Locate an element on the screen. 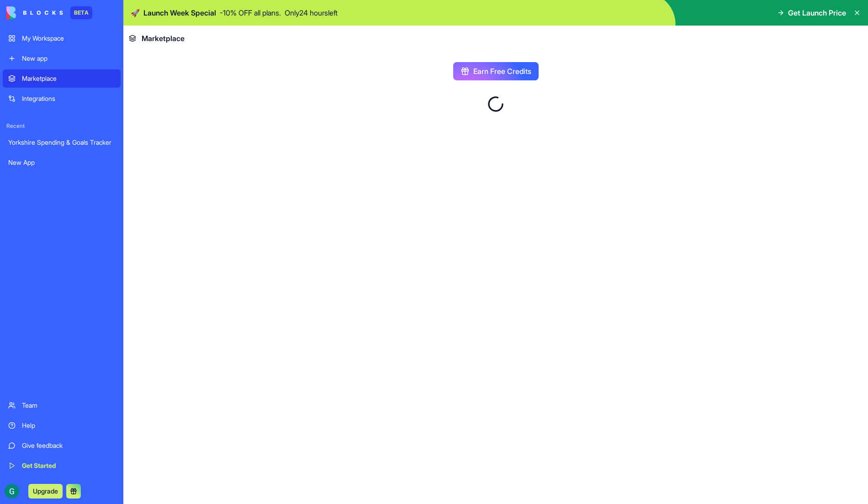  span: Recent is located at coordinates (62, 126).